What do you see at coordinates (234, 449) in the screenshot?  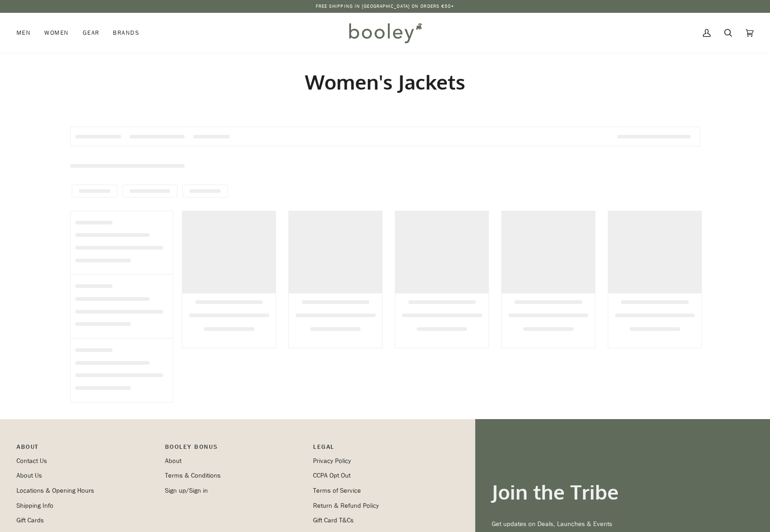 I see `p: Booley Bonus` at bounding box center [234, 449].